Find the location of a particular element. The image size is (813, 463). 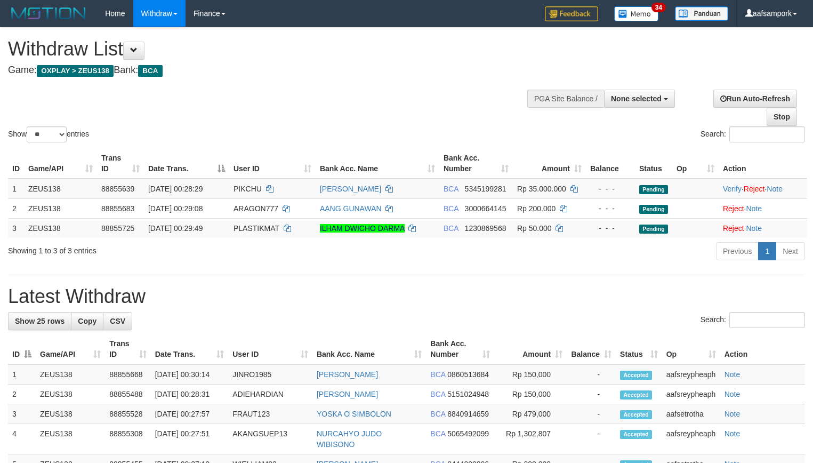

td: ADIEHARDIAN is located at coordinates (270, 394).